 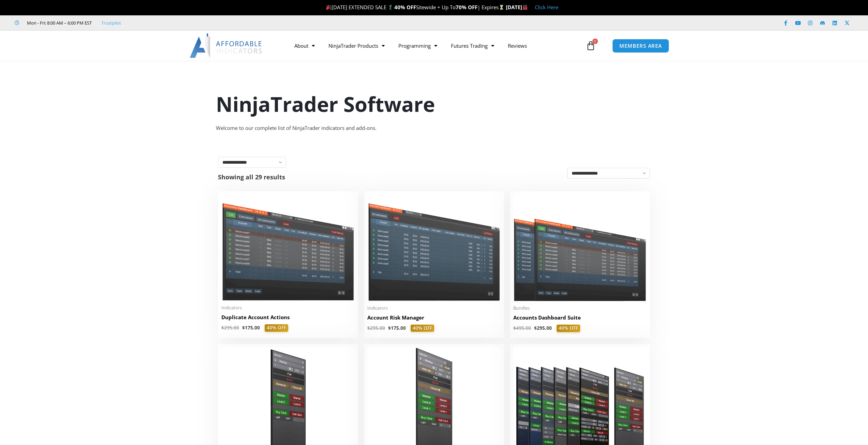 What do you see at coordinates (580, 308) in the screenshot?
I see `span: Bundles` at bounding box center [580, 308].